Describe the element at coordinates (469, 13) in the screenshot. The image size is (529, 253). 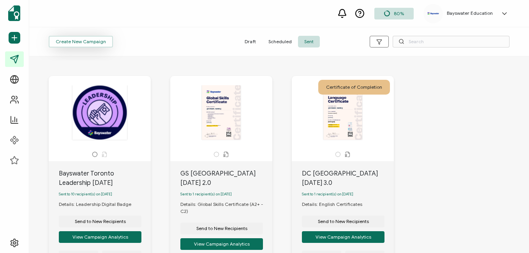
I see `h5: Bayswater Education` at that location.